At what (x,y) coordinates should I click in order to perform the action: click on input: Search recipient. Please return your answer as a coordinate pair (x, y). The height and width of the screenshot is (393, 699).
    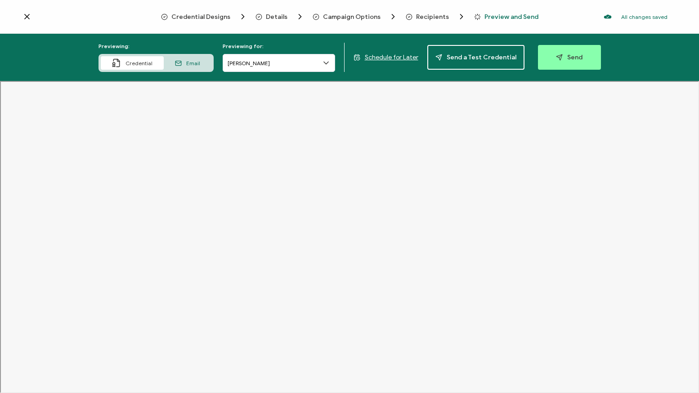
    Looking at the image, I should click on (279, 63).